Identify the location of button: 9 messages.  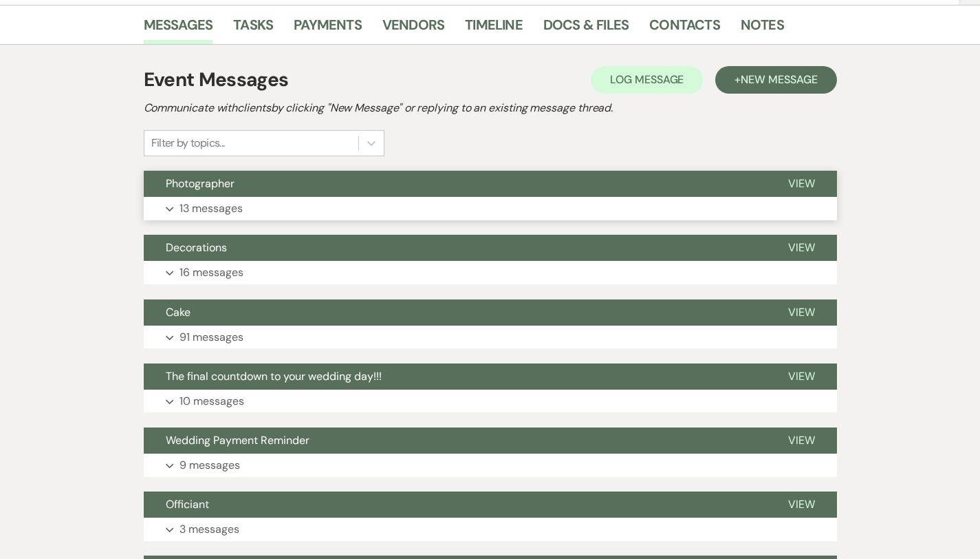
(491, 465).